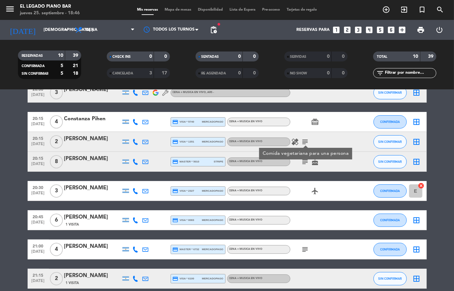  Describe the element at coordinates (56, 93) in the screenshot. I see `span: 3` at that location.